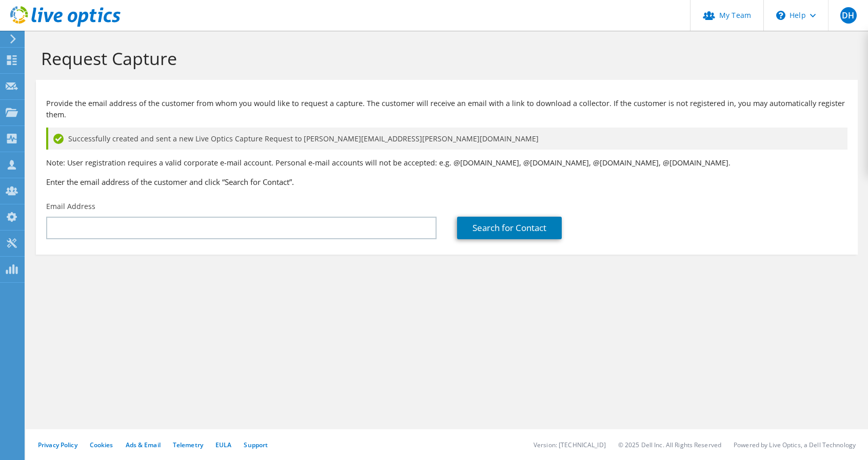 The height and width of the screenshot is (460, 868). Describe the element at coordinates (509, 228) in the screenshot. I see `a: Search for Contact` at that location.